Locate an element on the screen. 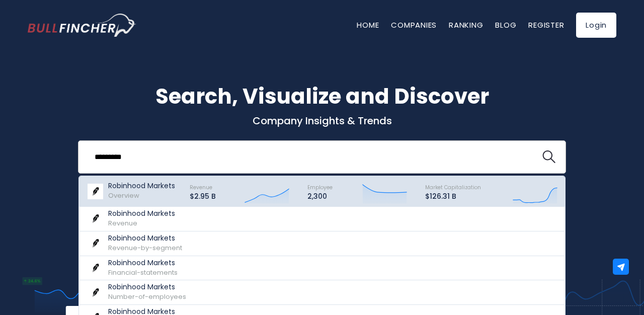 The width and height of the screenshot is (644, 315). img: search icon is located at coordinates (549, 157).